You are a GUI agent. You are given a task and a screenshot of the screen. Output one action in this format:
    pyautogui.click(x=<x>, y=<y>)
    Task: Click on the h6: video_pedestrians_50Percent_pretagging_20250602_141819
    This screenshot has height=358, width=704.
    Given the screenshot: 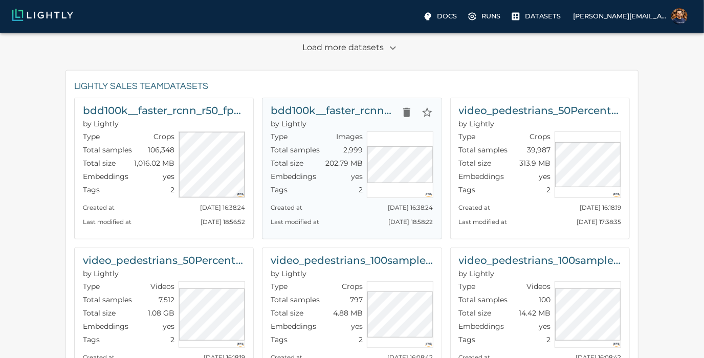 What is the action you would take?
    pyautogui.click(x=164, y=260)
    